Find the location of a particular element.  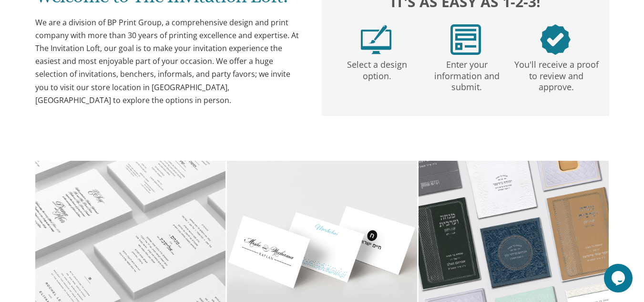

img: step2.png is located at coordinates (466, 40).